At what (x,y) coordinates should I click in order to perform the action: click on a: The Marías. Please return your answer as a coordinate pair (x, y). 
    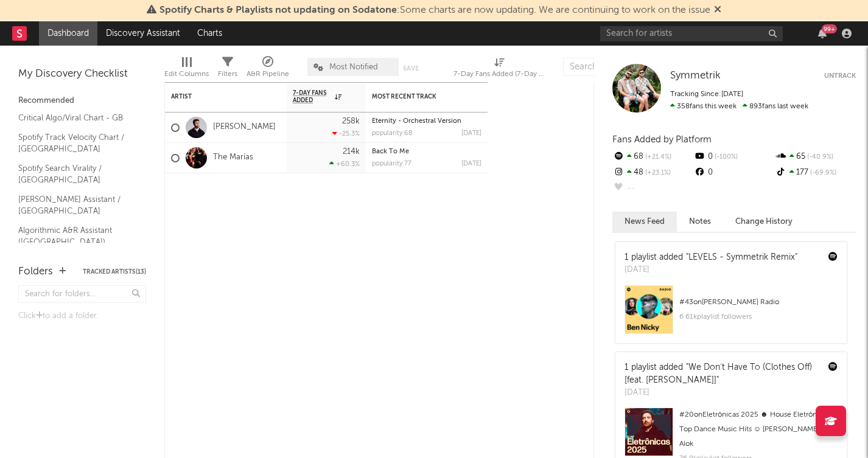
    Looking at the image, I should click on (233, 158).